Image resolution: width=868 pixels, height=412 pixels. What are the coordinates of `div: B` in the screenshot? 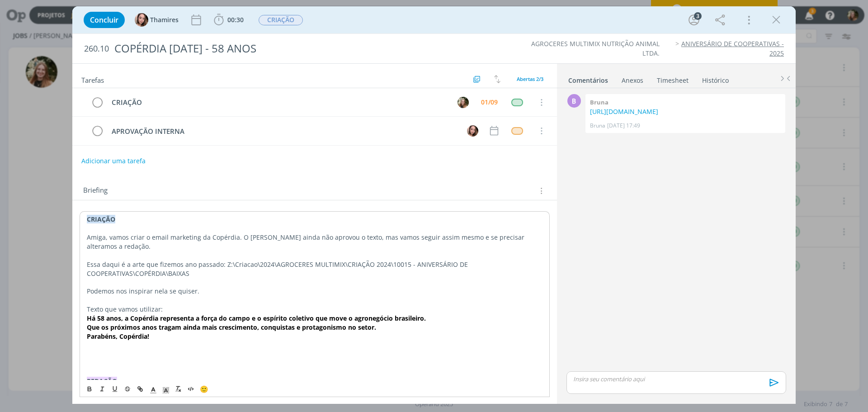 It's located at (574, 101).